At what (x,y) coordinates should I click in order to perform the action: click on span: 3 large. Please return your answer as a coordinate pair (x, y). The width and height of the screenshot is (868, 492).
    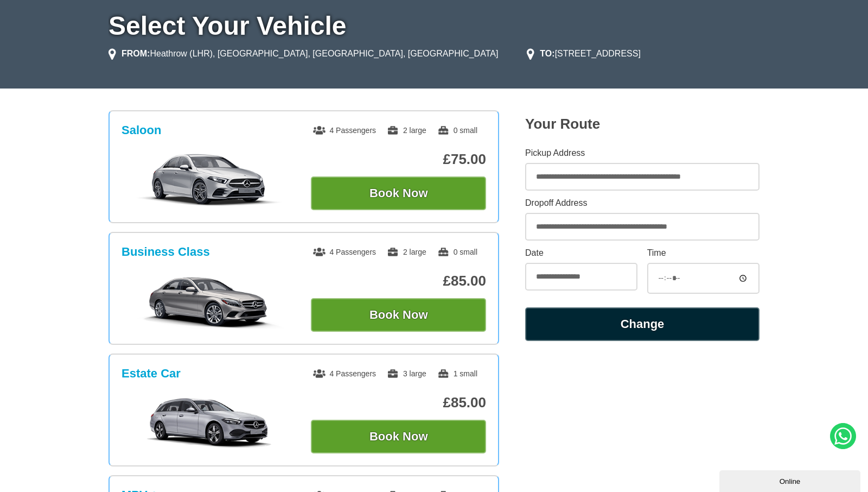
    Looking at the image, I should click on (406, 373).